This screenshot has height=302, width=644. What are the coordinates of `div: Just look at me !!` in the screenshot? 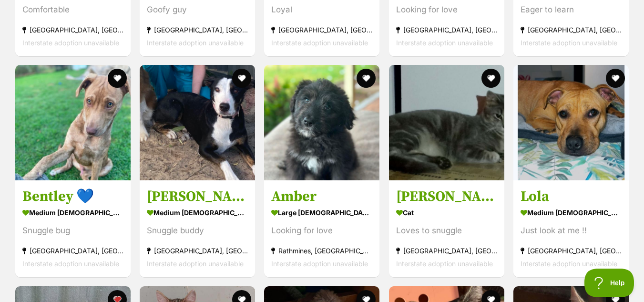 It's located at (571, 230).